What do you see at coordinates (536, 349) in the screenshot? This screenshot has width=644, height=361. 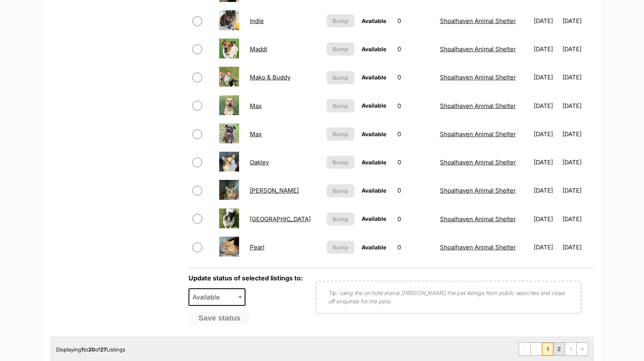 I see `span: Previous page` at bounding box center [536, 349].